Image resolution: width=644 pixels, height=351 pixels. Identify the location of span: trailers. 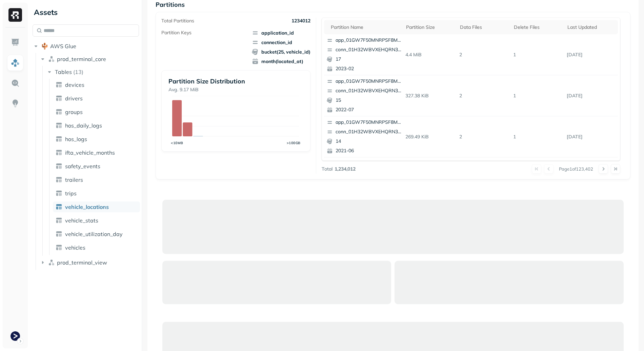
(74, 179).